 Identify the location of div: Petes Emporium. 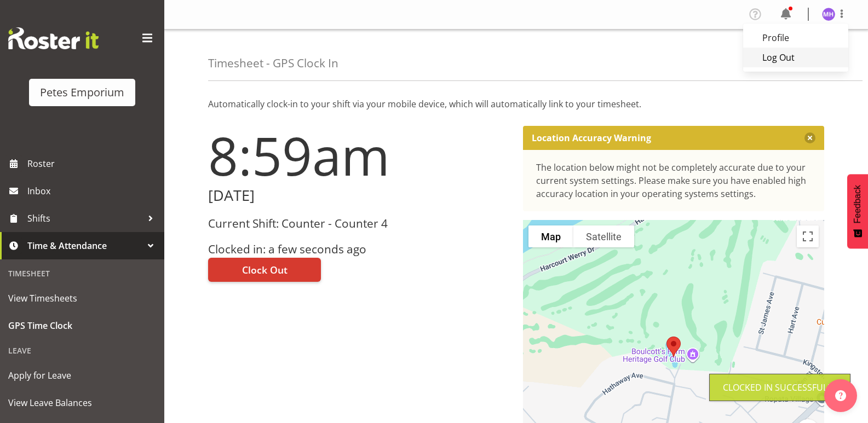
(82, 93).